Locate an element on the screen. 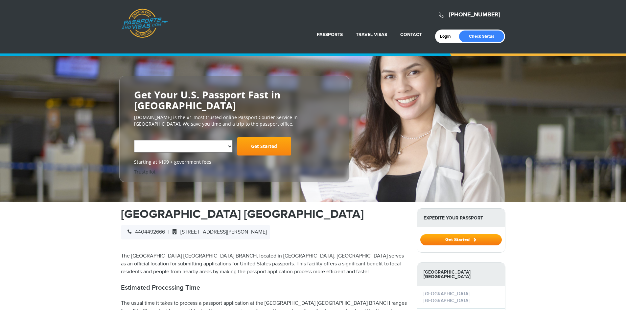 The image size is (626, 310). span: 4404492666 is located at coordinates (145, 232).